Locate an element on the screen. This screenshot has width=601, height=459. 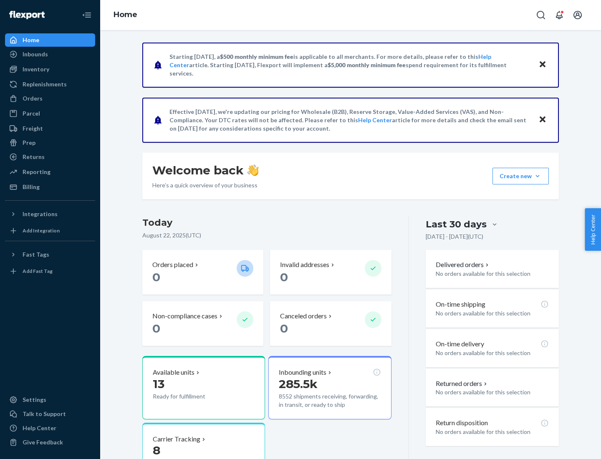
p: Carrier Tracking is located at coordinates (177, 439).